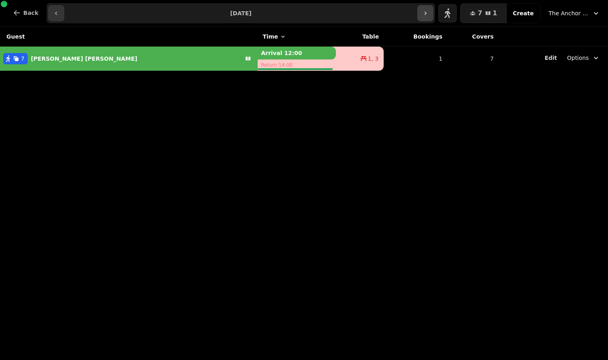  What do you see at coordinates (495, 13) in the screenshot?
I see `span: 1` at bounding box center [495, 13].